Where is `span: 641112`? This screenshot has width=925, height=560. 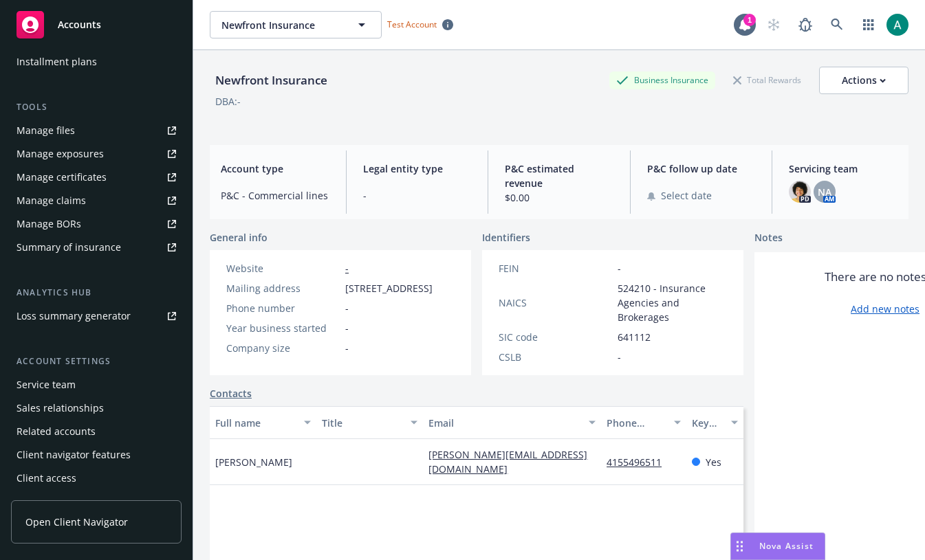
span: 641112 is located at coordinates (634, 337).